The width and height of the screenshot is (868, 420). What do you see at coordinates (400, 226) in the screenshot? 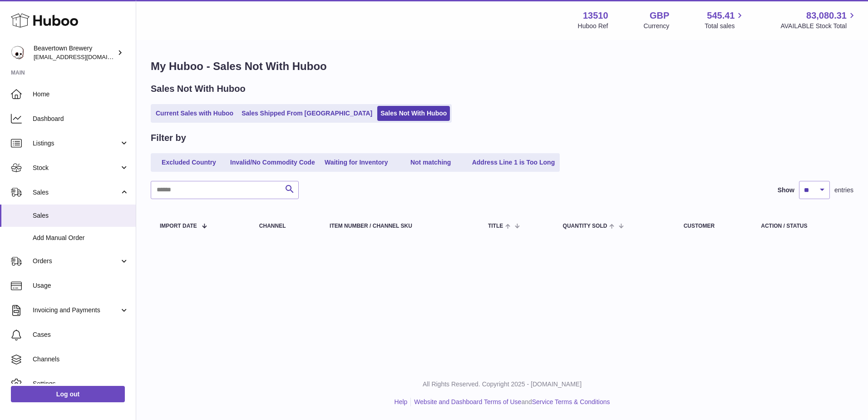
I see `div: Item Number / Channel SKU` at bounding box center [400, 226].